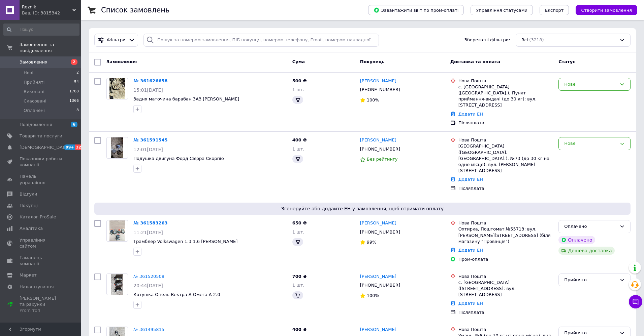  I want to click on button: Завантажити звіт по пром-оплаті, so click(415, 10).